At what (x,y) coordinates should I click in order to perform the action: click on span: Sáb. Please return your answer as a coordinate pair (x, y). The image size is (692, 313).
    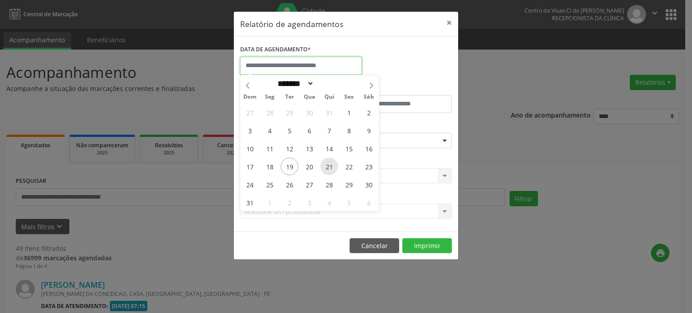
    Looking at the image, I should click on (369, 97).